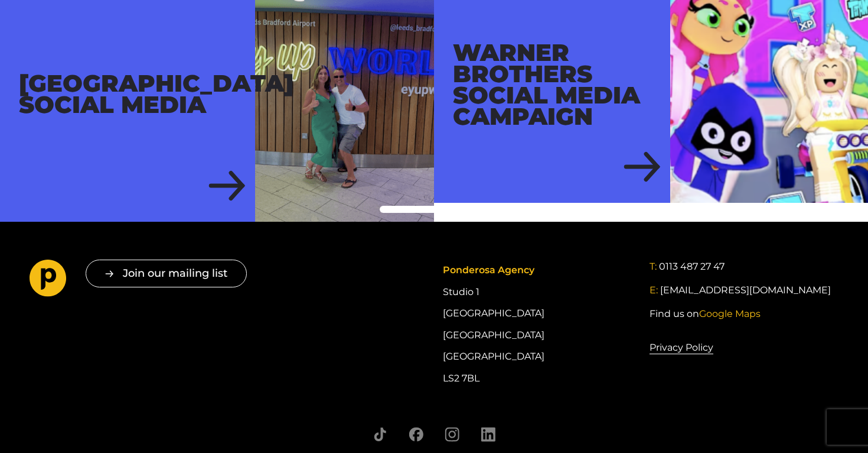 This screenshot has height=453, width=868. I want to click on a: Follow us on LinkedIn, so click(488, 434).